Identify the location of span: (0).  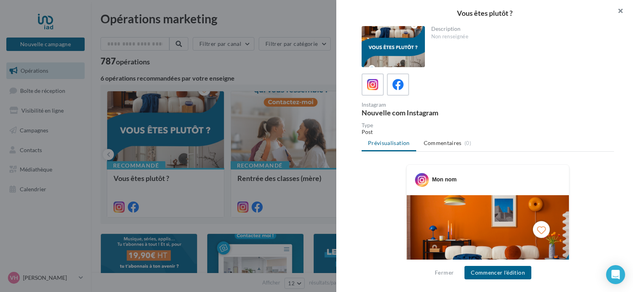
(468, 143).